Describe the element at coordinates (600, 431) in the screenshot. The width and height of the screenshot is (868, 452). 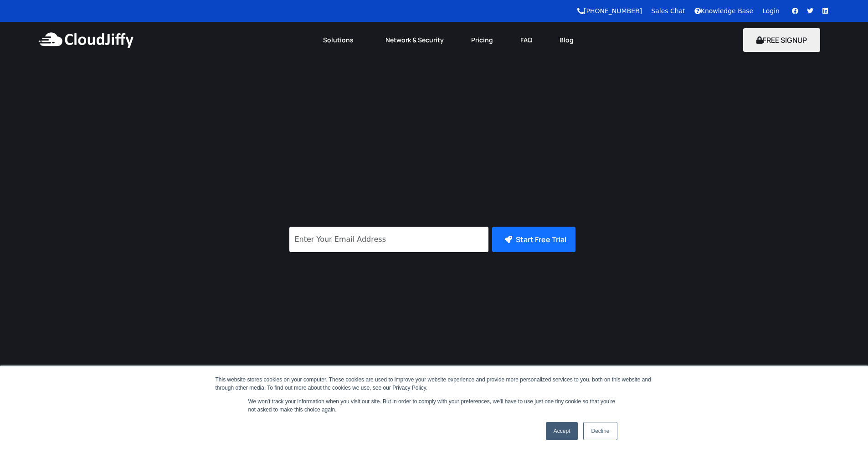
I see `a: Decline` at that location.